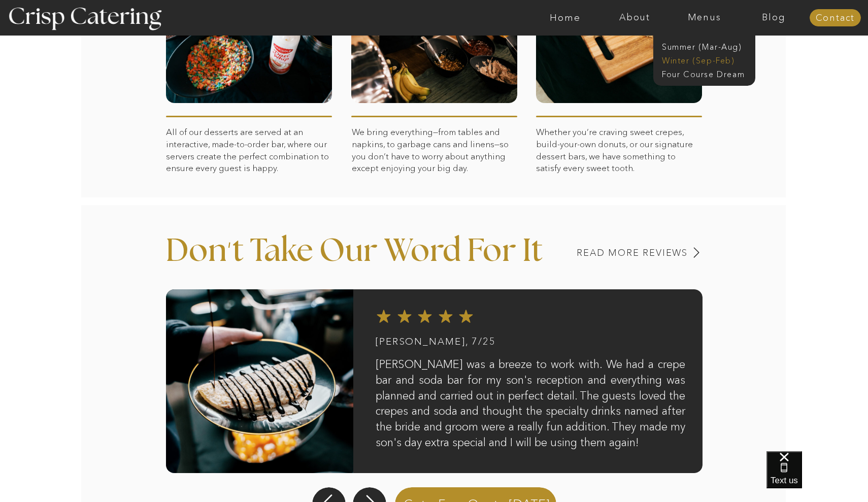  Describe the element at coordinates (607, 253) in the screenshot. I see `h3: Read MORE REVIEWS` at that location.